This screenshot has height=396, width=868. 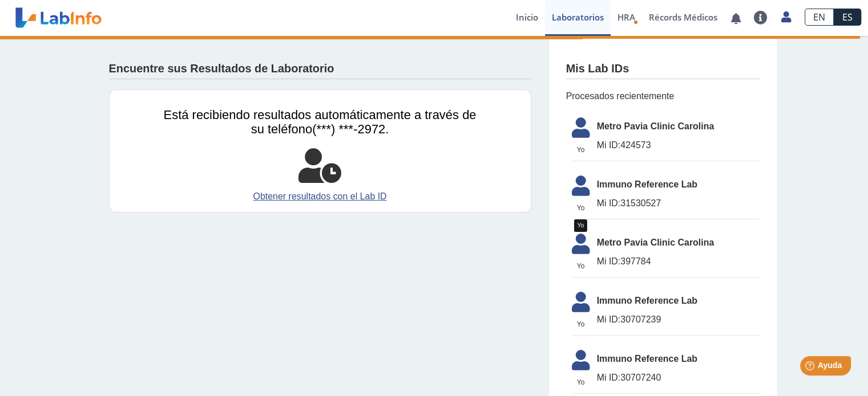 I want to click on a: ES, so click(x=847, y=17).